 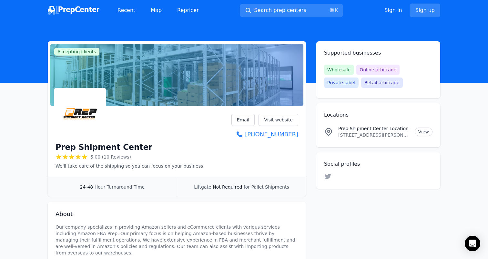 I want to click on a: Map, so click(x=156, y=10).